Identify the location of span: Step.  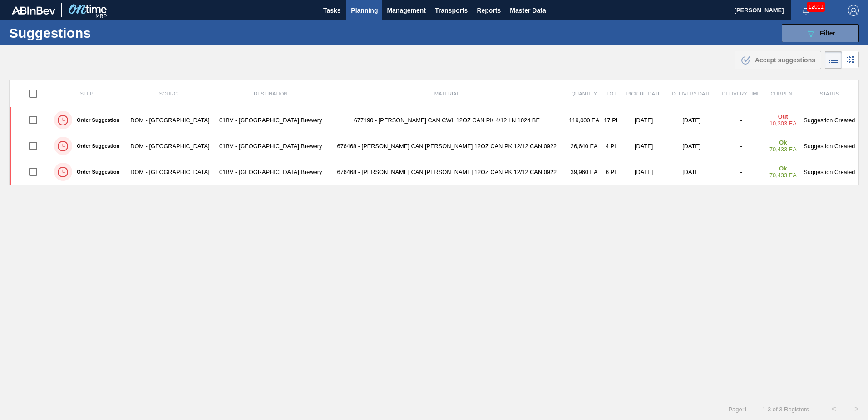
(87, 93).